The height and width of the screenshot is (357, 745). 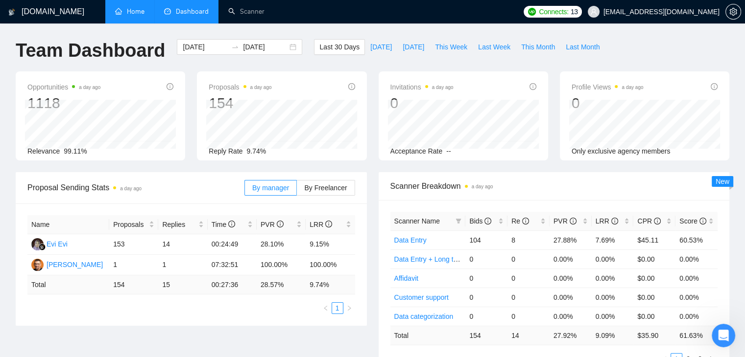 I want to click on img: IK, so click(x=37, y=265).